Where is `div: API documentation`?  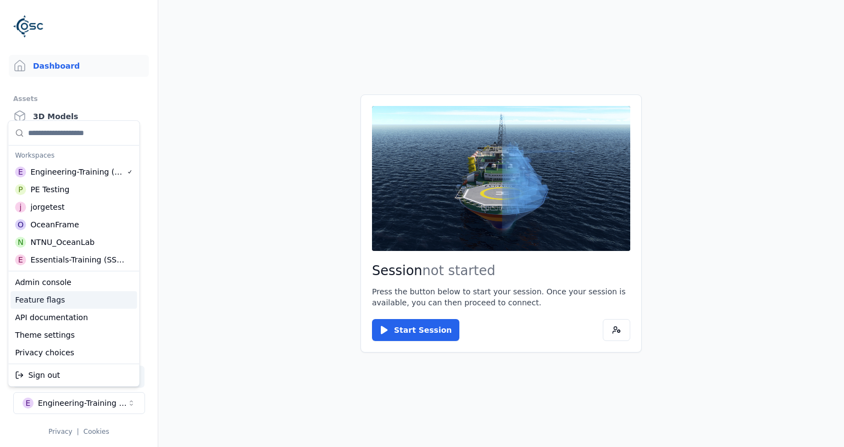
div: API documentation is located at coordinates (74, 317).